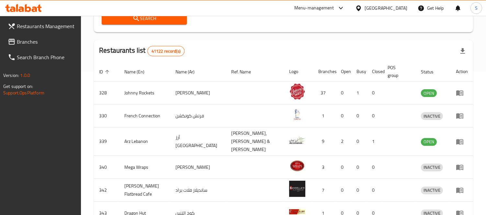 The width and height of the screenshot is (486, 215). I want to click on div: Export file, so click(463, 51).